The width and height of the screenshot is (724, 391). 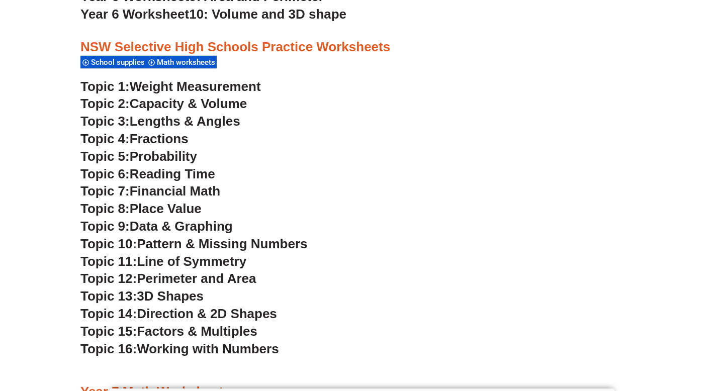 What do you see at coordinates (105, 226) in the screenshot?
I see `span: Topic 9:` at bounding box center [105, 226].